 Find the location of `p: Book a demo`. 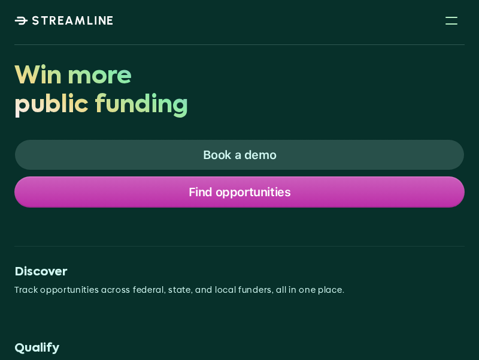

p: Book a demo is located at coordinates (240, 155).